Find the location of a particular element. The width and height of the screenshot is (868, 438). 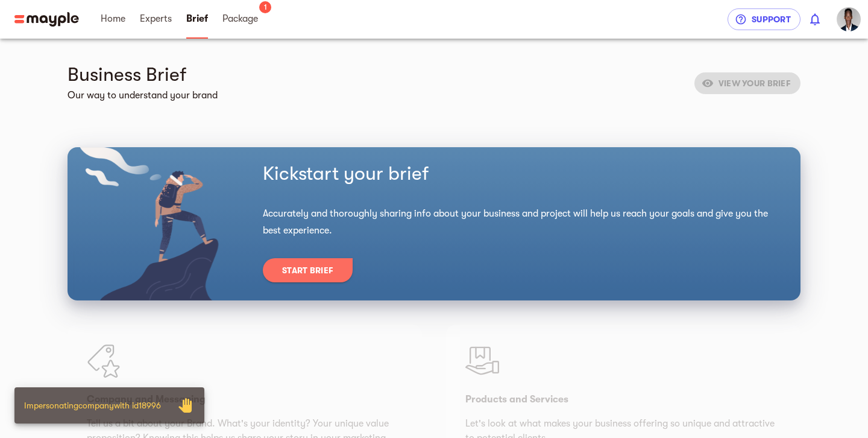

img: companyAndMessagingV4 is located at coordinates (104, 360).